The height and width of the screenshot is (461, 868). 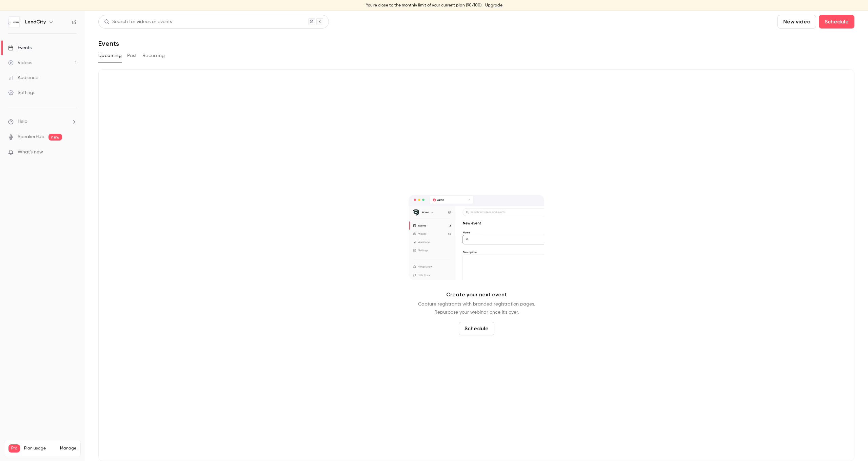 I want to click on div: Videos, so click(x=20, y=63).